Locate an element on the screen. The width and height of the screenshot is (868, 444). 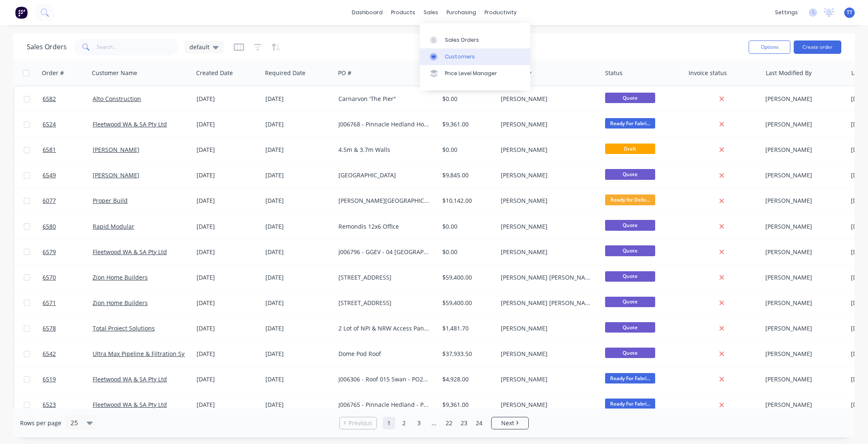
span: 6580 is located at coordinates (50, 226).